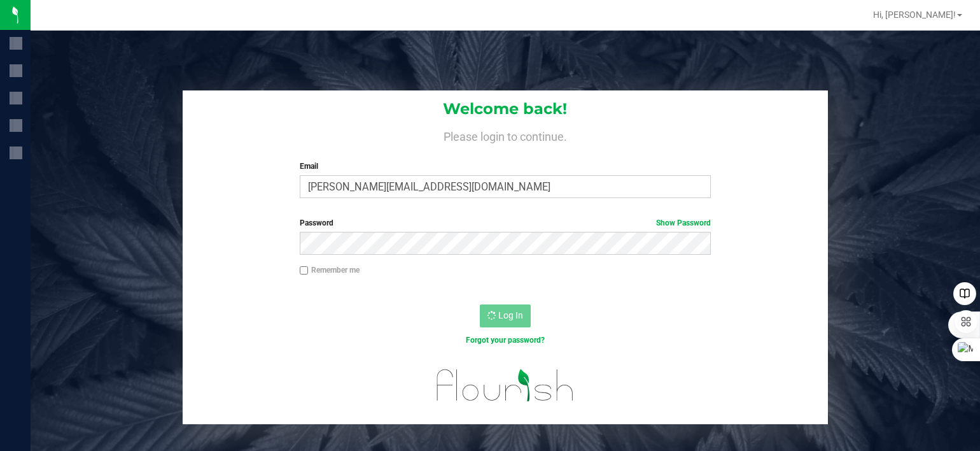 Image resolution: width=980 pixels, height=451 pixels. What do you see at coordinates (510, 315) in the screenshot?
I see `span: Log In` at bounding box center [510, 315].